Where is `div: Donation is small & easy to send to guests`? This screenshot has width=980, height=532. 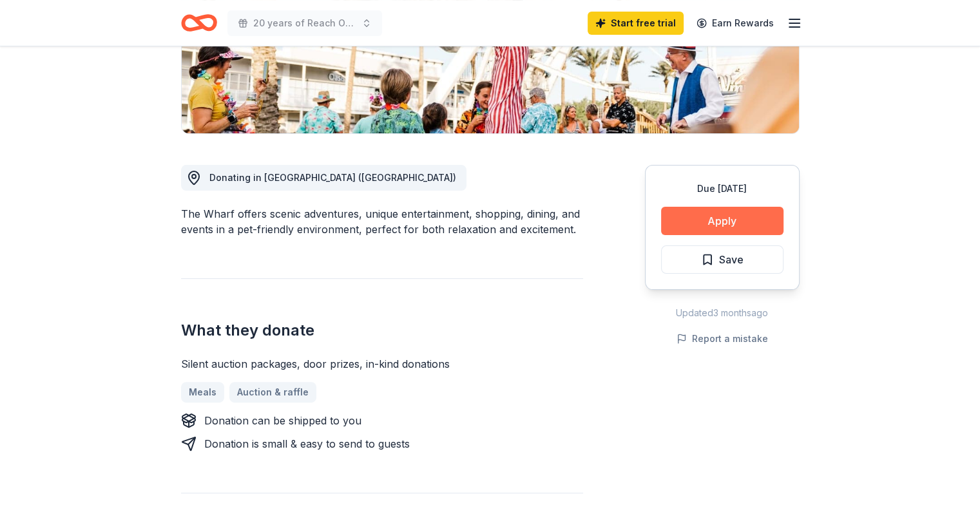
div: Donation is small & easy to send to guests is located at coordinates (307, 444).